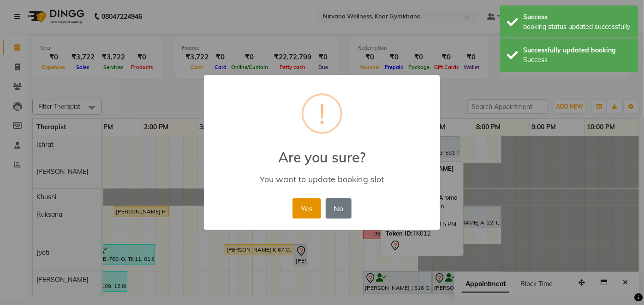 This screenshot has height=305, width=644. I want to click on button: Yes, so click(306, 209).